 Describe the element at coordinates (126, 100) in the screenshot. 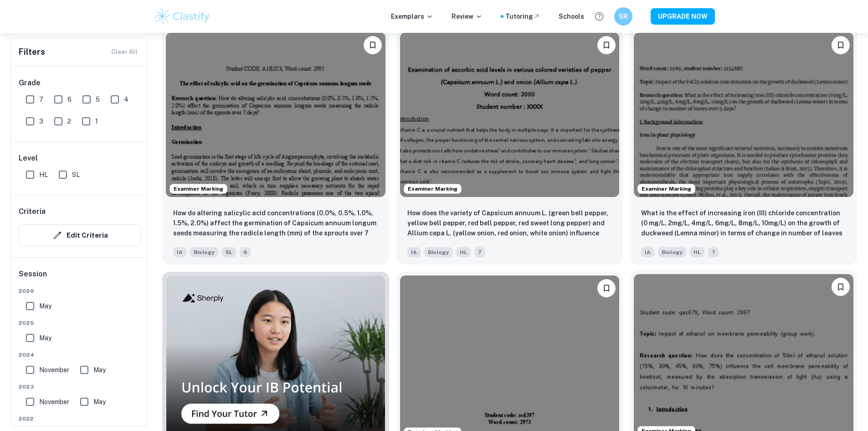

I see `span: 4` at that location.